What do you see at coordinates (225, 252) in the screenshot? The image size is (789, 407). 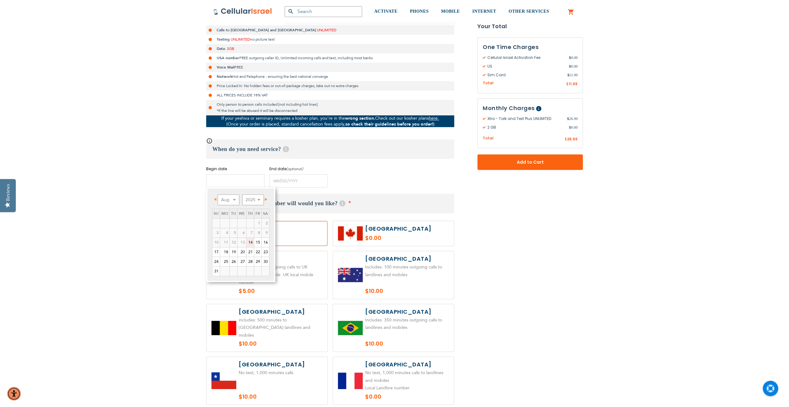 I see `a: 18` at bounding box center [225, 252].